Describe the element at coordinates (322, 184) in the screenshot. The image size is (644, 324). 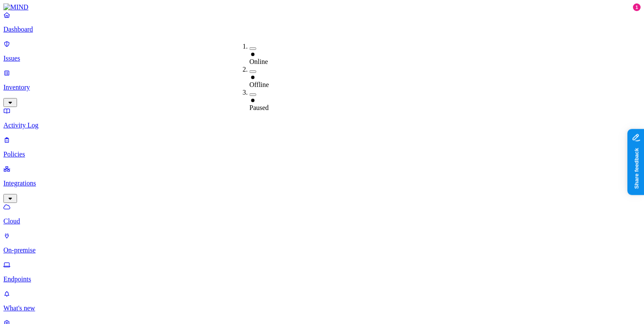
I see `p: Integrations` at that location.